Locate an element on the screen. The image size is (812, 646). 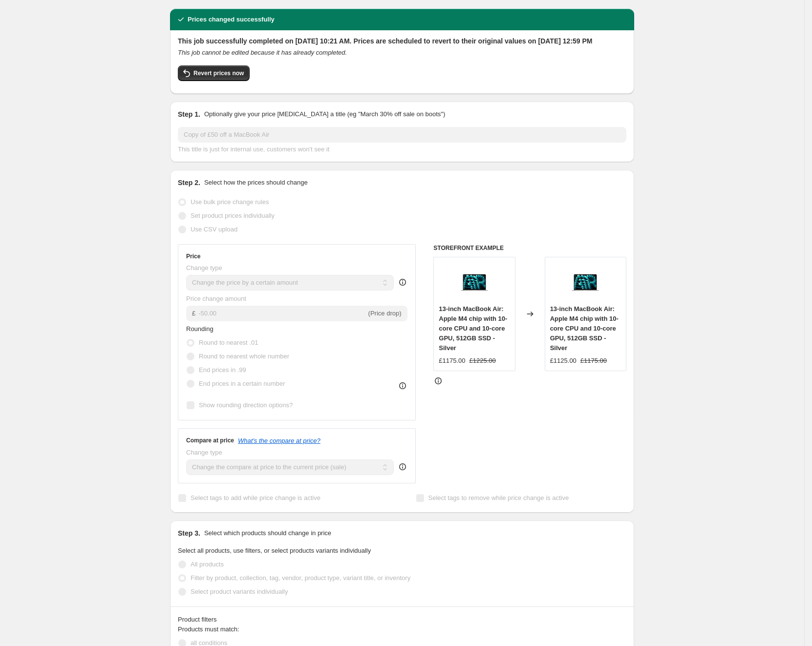
span: Price change amount is located at coordinates (216, 298).